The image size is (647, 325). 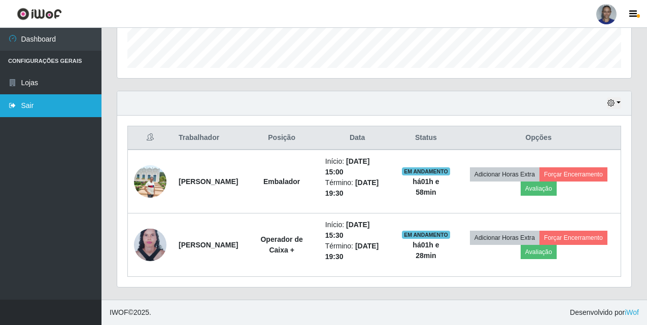 What do you see at coordinates (605, 313) in the screenshot?
I see `span: Desenvolvido por` at bounding box center [605, 313].